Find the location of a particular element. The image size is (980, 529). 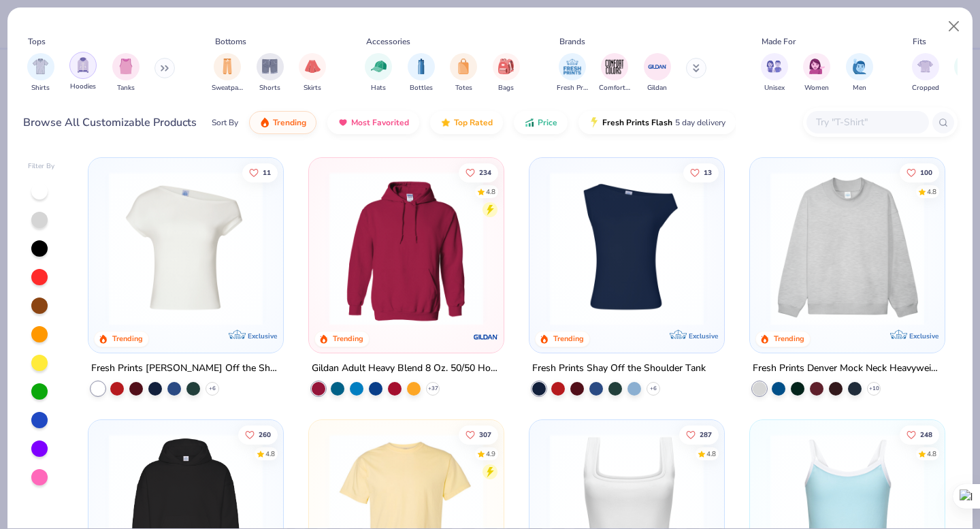

span: Most Favorited is located at coordinates (380, 123).